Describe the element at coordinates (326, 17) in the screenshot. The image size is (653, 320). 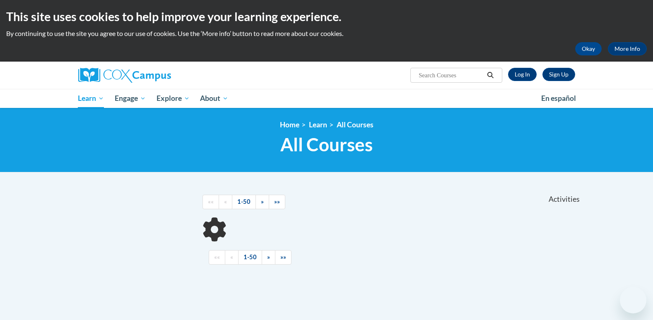
I see `h2: This site uses cookies to help improve your learning experience.` at that location.